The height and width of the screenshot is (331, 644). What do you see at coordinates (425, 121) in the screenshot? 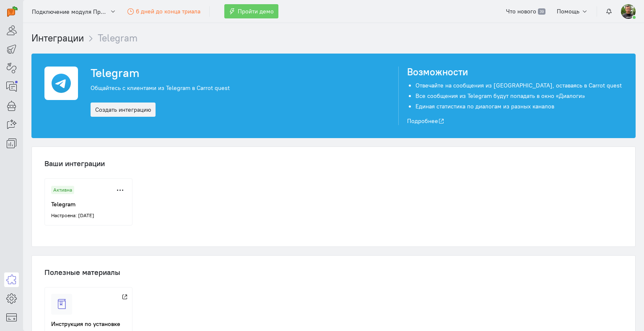
I see `a: Подробнее` at bounding box center [425, 121].